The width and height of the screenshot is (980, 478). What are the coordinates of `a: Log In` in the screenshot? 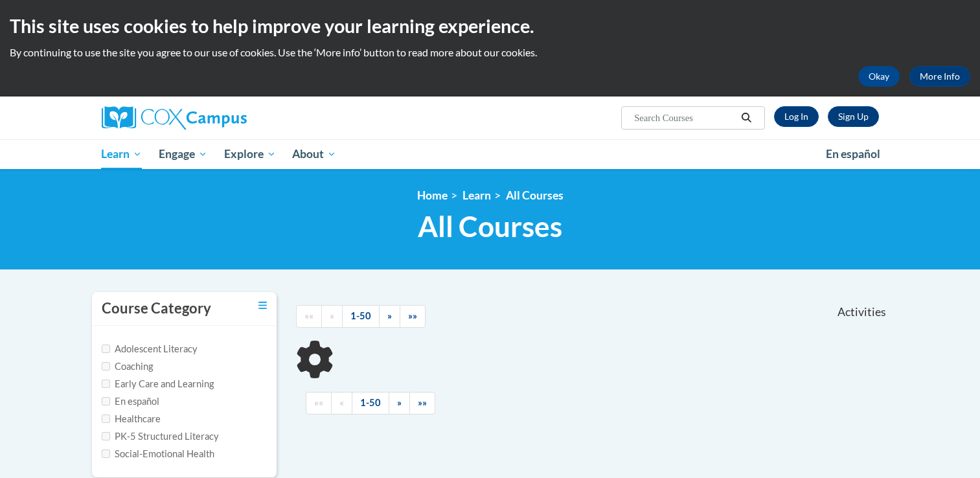 It's located at (796, 117).